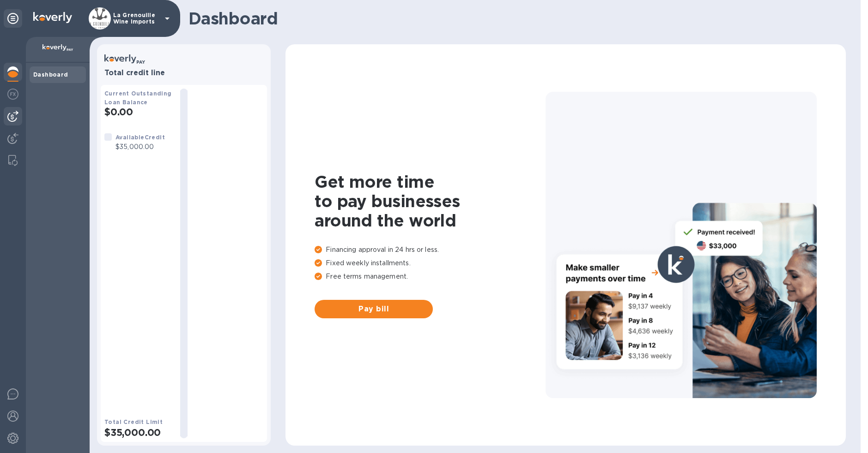 The image size is (868, 453). What do you see at coordinates (430, 201) in the screenshot?
I see `h1: Get more time to pay businesses around the world` at bounding box center [430, 201].